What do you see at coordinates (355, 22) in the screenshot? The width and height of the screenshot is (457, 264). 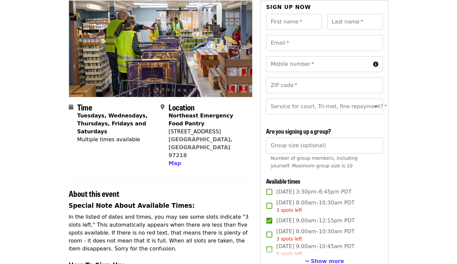 I see `input: Last name` at bounding box center [355, 22].